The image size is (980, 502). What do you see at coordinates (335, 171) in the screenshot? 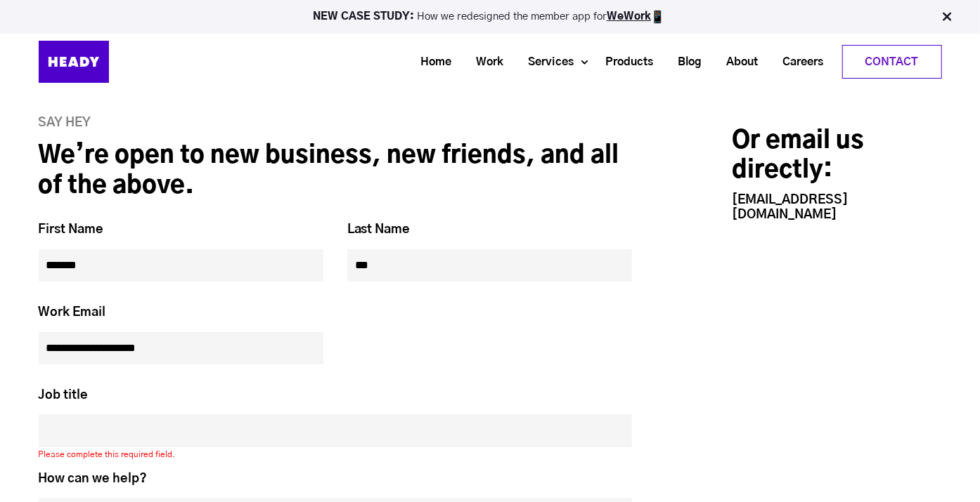
I see `h2: We’re open to new business, new friends, and all of the above.` at bounding box center [335, 171].